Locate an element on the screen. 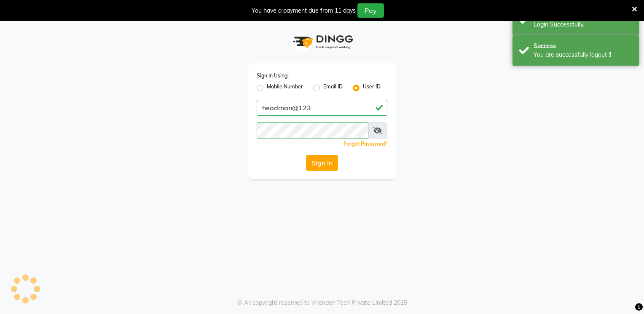 The image size is (644, 314). div: Login Successfully. is located at coordinates (583, 24).